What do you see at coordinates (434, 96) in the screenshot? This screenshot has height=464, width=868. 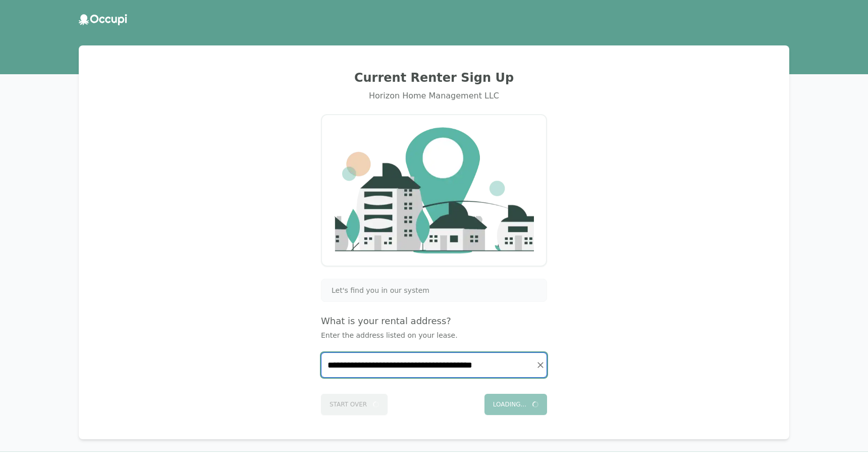 I see `div: Horizon Home Management LLC` at bounding box center [434, 96].